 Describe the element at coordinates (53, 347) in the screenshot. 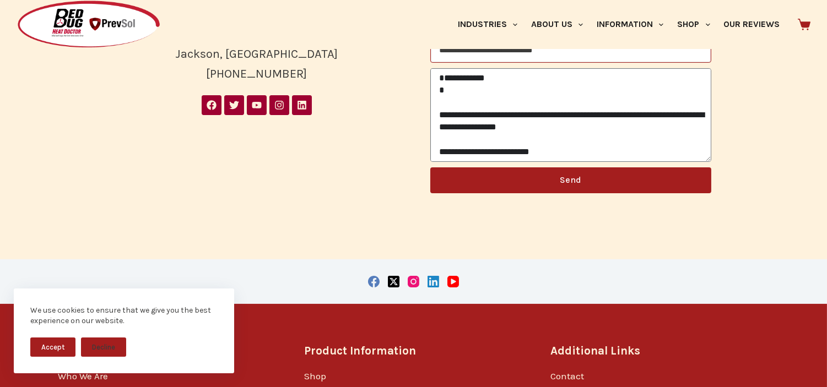

I see `button: Accept` at that location.